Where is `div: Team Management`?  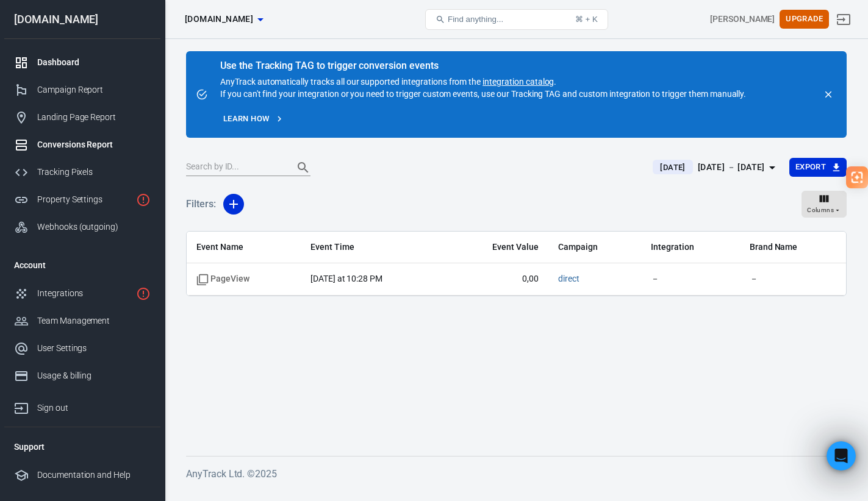 div: Team Management is located at coordinates (94, 321).